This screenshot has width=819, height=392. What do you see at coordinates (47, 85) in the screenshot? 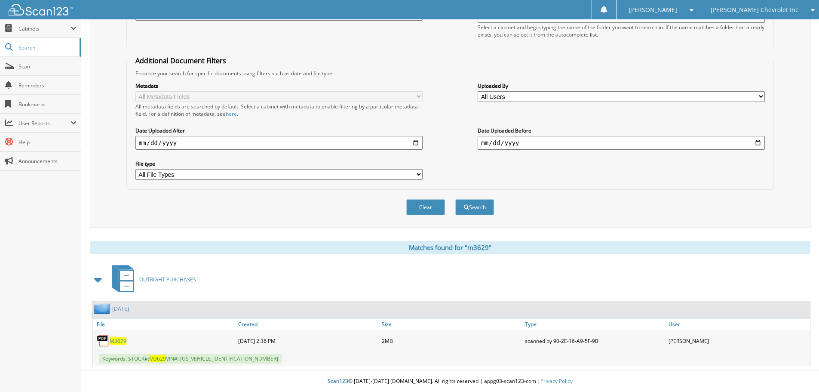
I see `span: Reminders` at bounding box center [47, 85].